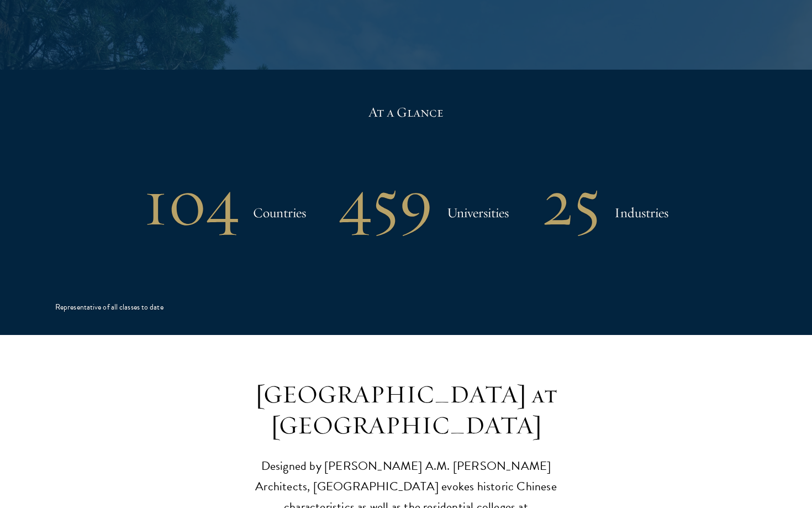  Describe the element at coordinates (571, 202) in the screenshot. I see `h1: 25` at that location.